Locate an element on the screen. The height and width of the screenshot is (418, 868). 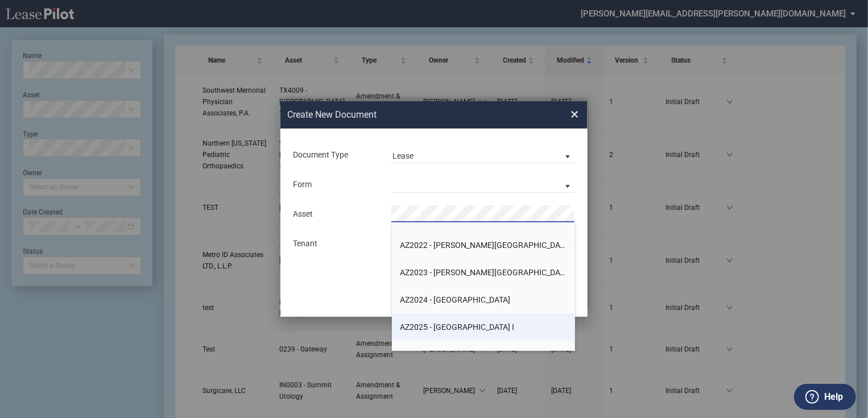
md-dialog: Create New ... is located at coordinates (434, 209).